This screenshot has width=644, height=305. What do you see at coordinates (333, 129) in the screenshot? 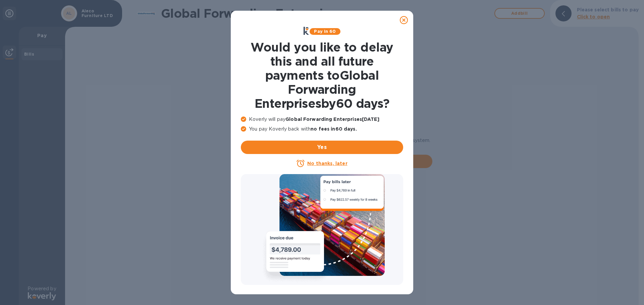
I see `b: no fees in 60 days .` at bounding box center [333, 129].